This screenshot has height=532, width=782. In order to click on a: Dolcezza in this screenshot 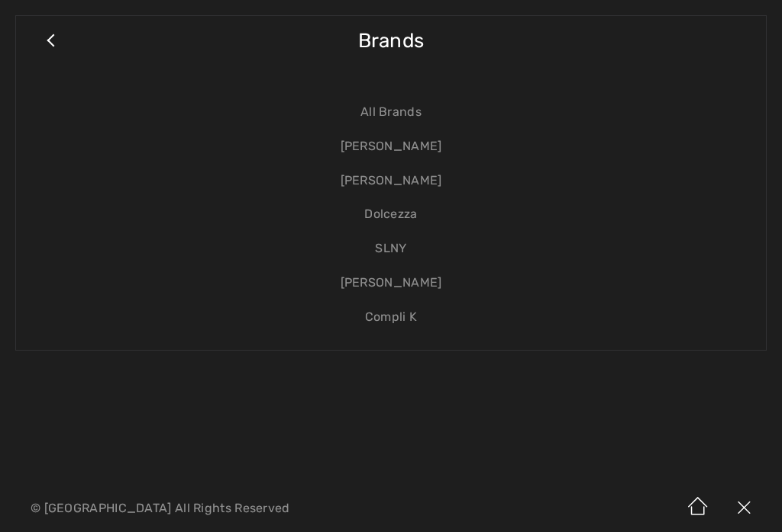, I will do `click(391, 214)`.